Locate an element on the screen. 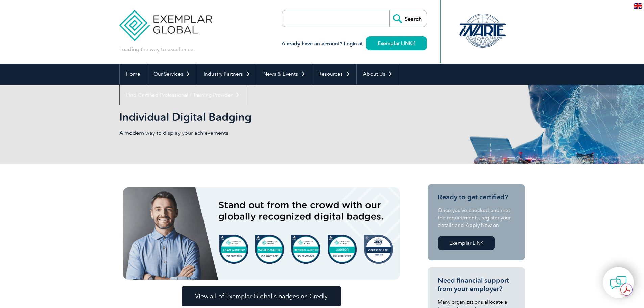  a: Our Services is located at coordinates (172, 74).